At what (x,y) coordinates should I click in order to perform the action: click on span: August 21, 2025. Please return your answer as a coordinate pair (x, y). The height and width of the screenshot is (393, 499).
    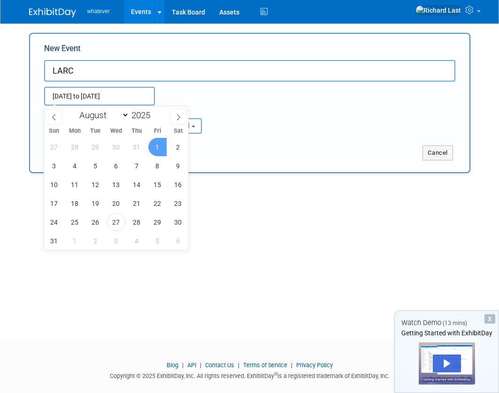
    Looking at the image, I should click on (136, 203).